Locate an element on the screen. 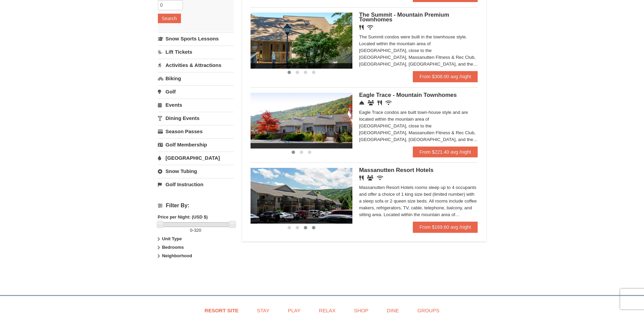 The height and width of the screenshot is (314, 644). strong: Price per Night: (USD $) is located at coordinates (182, 216).